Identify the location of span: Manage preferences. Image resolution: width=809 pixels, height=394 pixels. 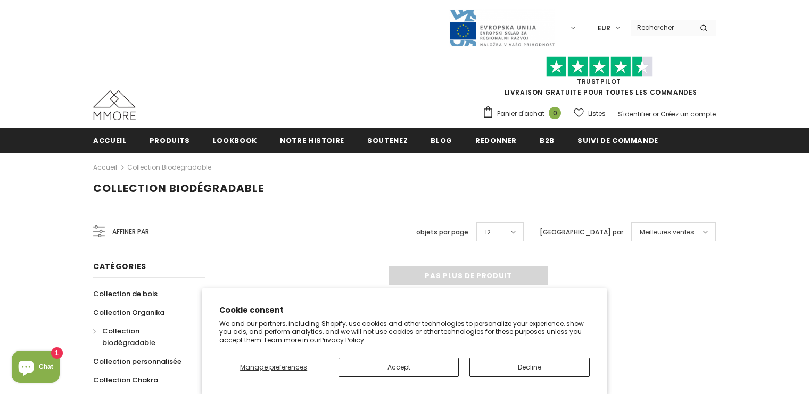
(274, 367).